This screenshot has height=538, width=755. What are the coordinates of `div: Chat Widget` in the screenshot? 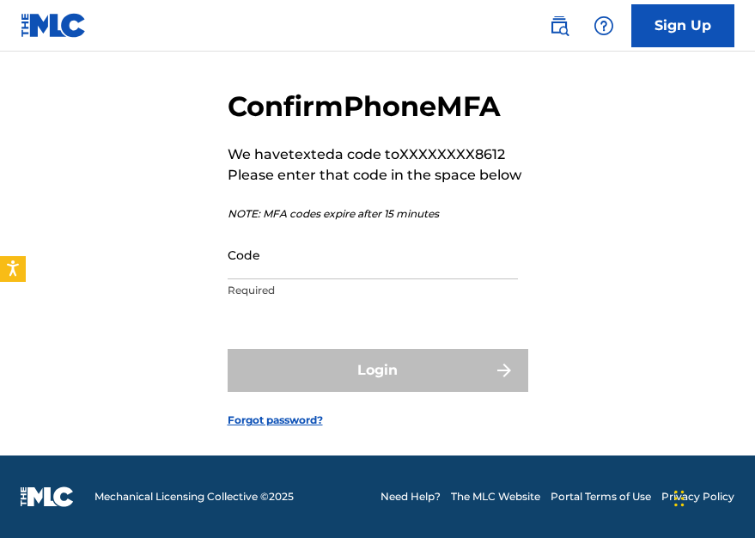 It's located at (712, 497).